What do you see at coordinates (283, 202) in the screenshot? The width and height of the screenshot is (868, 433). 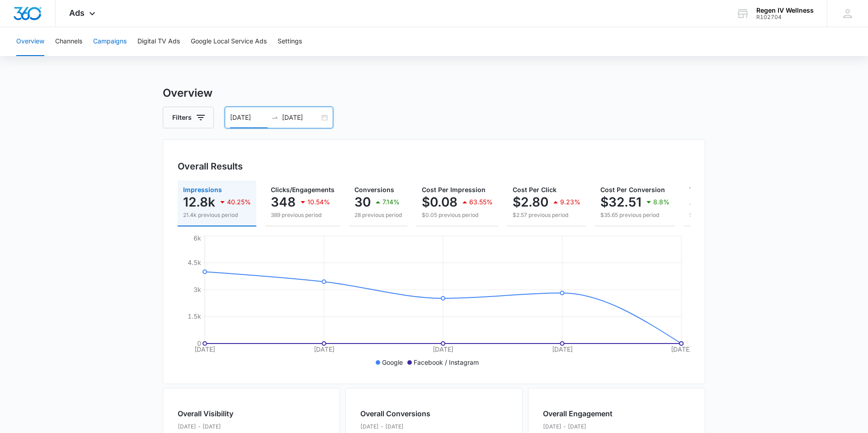 I see `p: 348` at bounding box center [283, 202].